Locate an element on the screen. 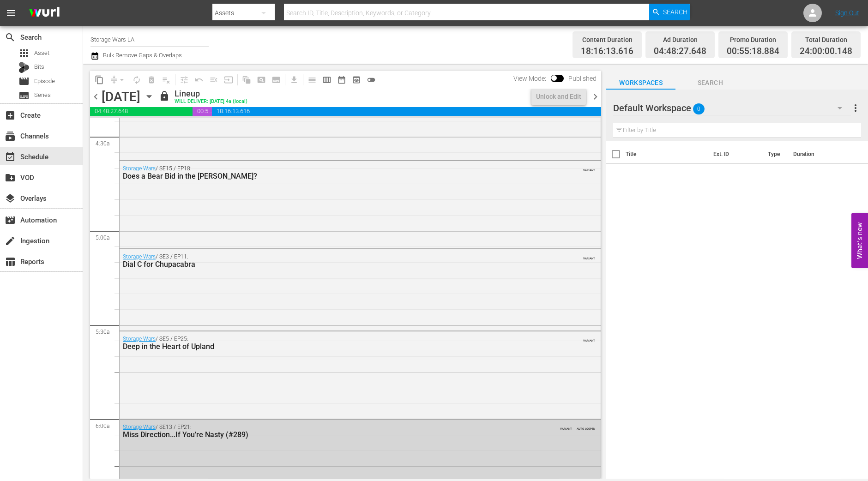 The width and height of the screenshot is (868, 481). div: Content Duration is located at coordinates (607, 40).